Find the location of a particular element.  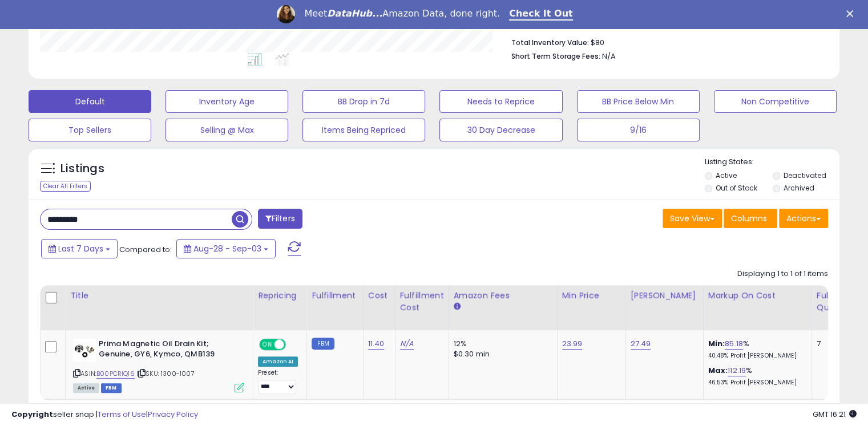

button: Actions is located at coordinates (803, 219).